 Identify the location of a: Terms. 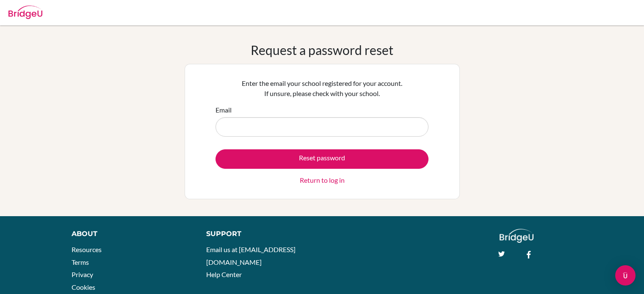
(80, 262).